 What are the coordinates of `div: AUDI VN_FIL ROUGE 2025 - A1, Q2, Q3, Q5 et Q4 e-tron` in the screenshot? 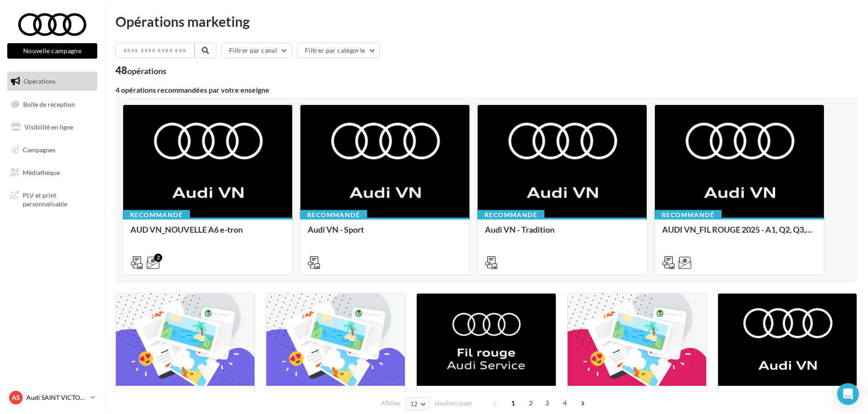 It's located at (739, 234).